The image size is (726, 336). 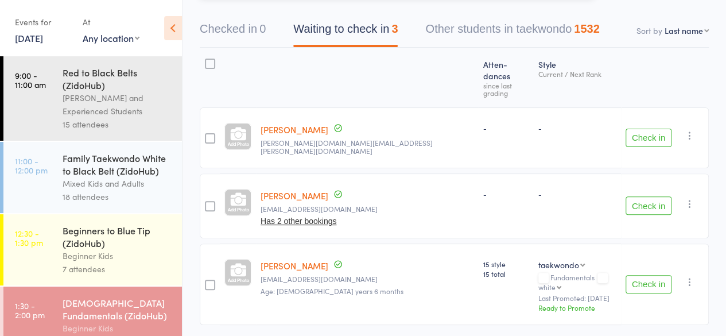 I want to click on div: Events for, so click(x=43, y=22).